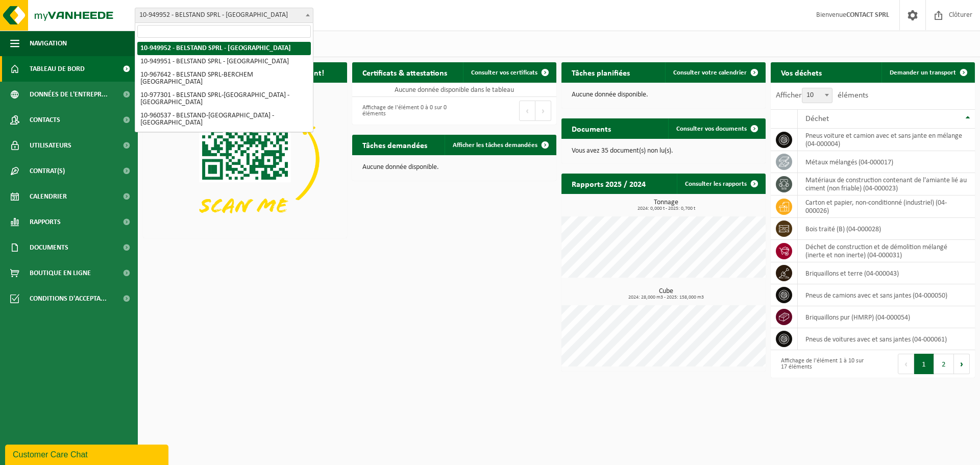 The width and height of the screenshot is (980, 465). What do you see at coordinates (666, 209) in the screenshot?
I see `span: 2024: 0,000 t - 2025: 0,700 t` at bounding box center [666, 209].